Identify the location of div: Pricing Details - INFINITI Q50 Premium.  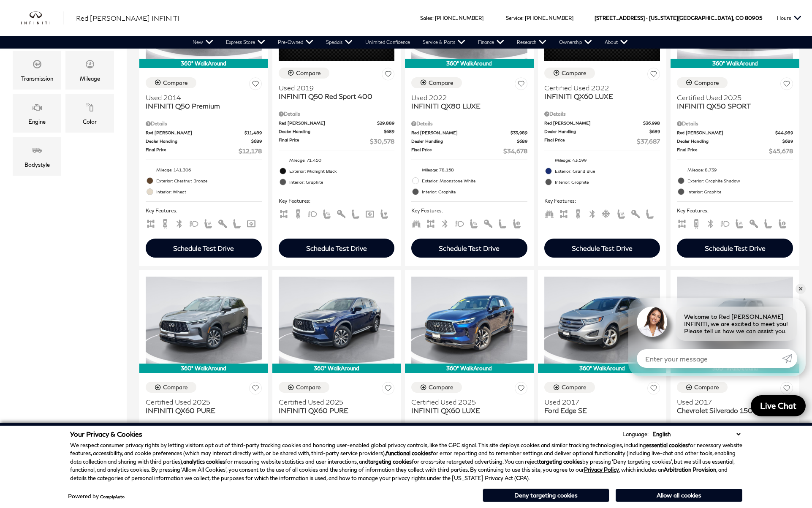
(203, 124).